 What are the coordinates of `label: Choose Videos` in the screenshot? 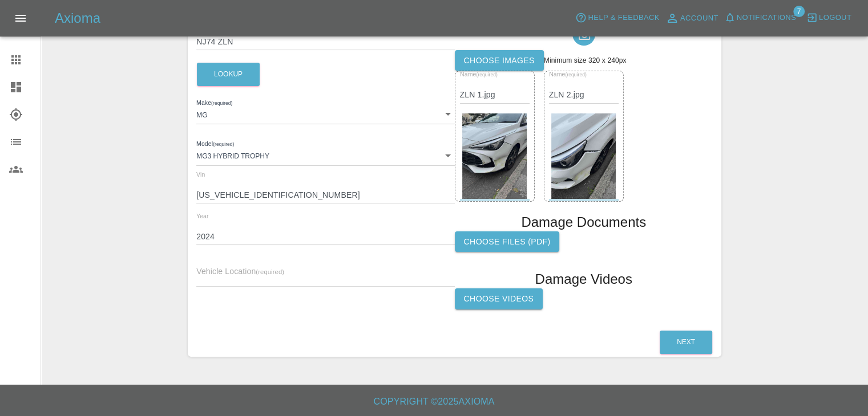 It's located at (498, 299).